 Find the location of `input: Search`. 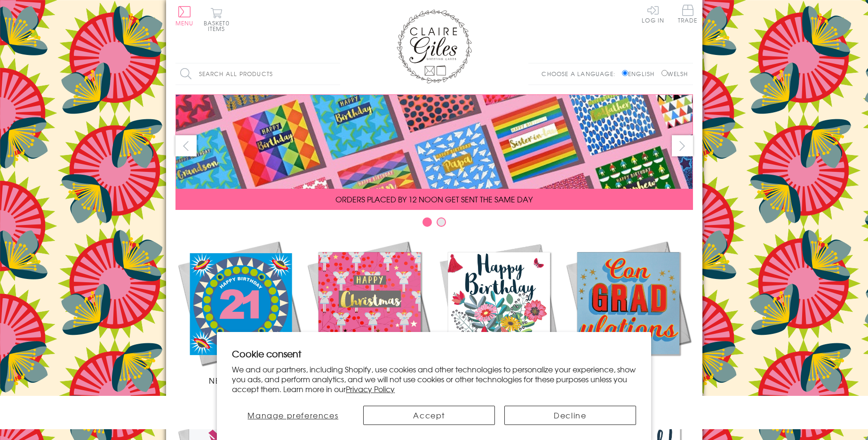

input: Search is located at coordinates (335, 74).